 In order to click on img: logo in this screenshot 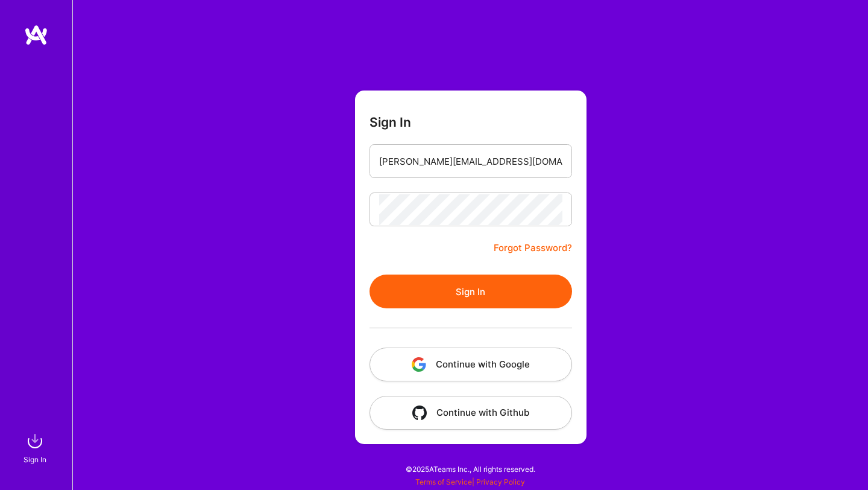, I will do `click(36, 35)`.